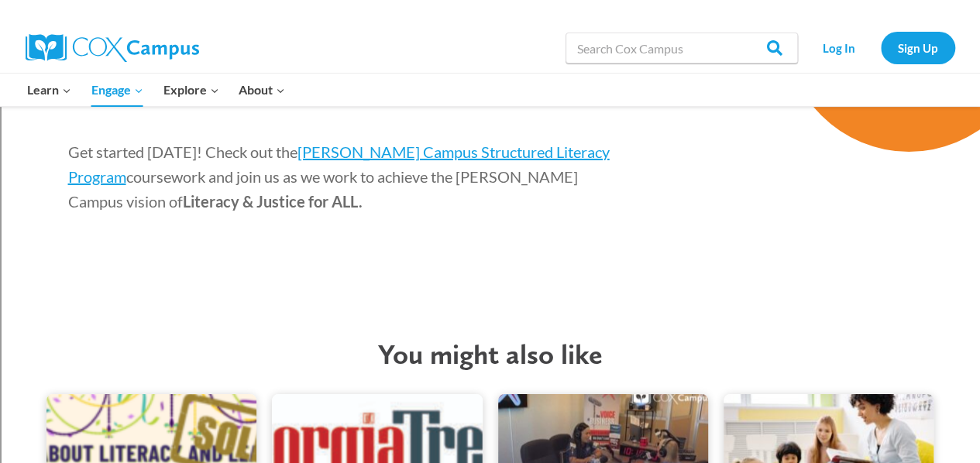  I want to click on div: Sign out, so click(489, 82).